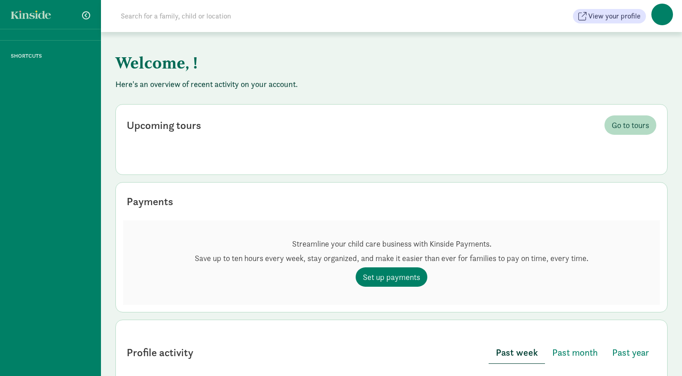 This screenshot has height=376, width=682. What do you see at coordinates (574, 352) in the screenshot?
I see `button: Past month` at bounding box center [574, 352].